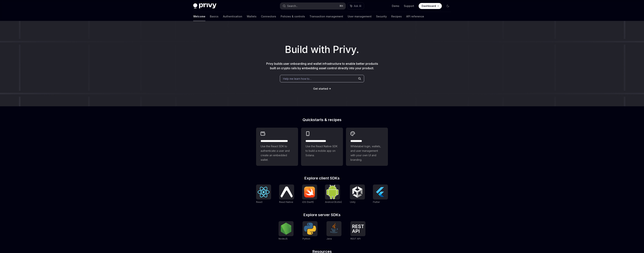  Describe the element at coordinates (263, 194) in the screenshot. I see `a: ReactReact` at that location.